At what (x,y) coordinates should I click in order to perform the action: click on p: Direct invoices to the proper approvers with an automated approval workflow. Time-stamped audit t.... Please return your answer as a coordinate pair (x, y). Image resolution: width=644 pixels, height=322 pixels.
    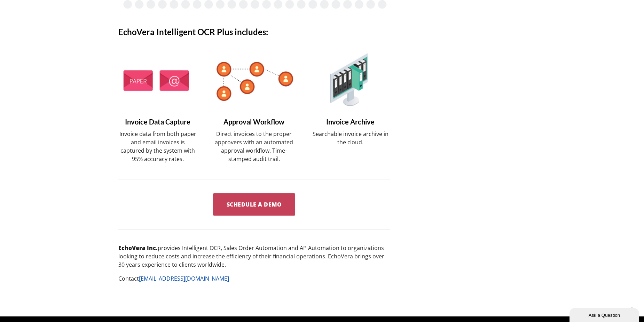
    Looking at the image, I should click on (254, 146).